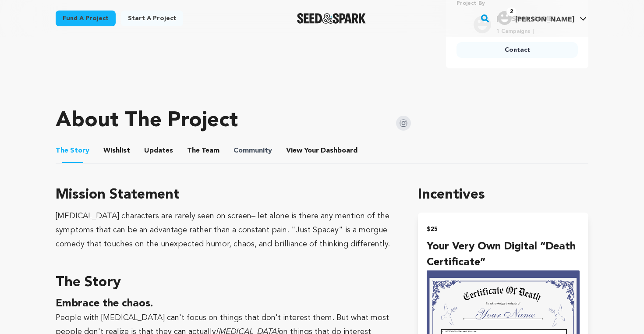 The image size is (644, 334). I want to click on a: Fund a project, so click(85, 18).